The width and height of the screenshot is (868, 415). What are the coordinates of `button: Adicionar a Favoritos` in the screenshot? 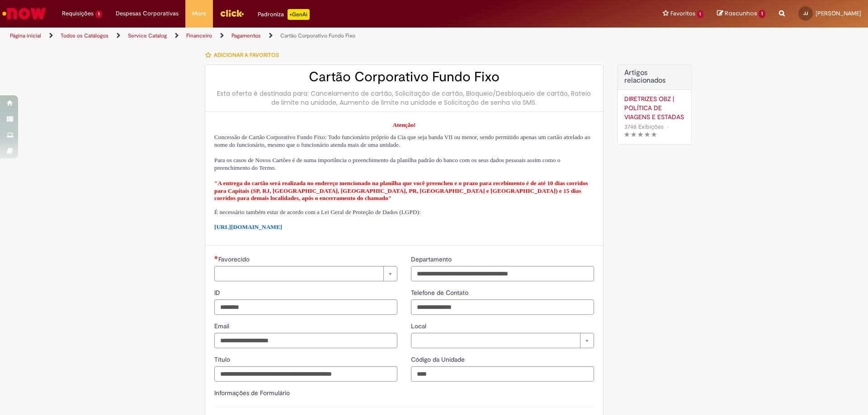 It's located at (244, 55).